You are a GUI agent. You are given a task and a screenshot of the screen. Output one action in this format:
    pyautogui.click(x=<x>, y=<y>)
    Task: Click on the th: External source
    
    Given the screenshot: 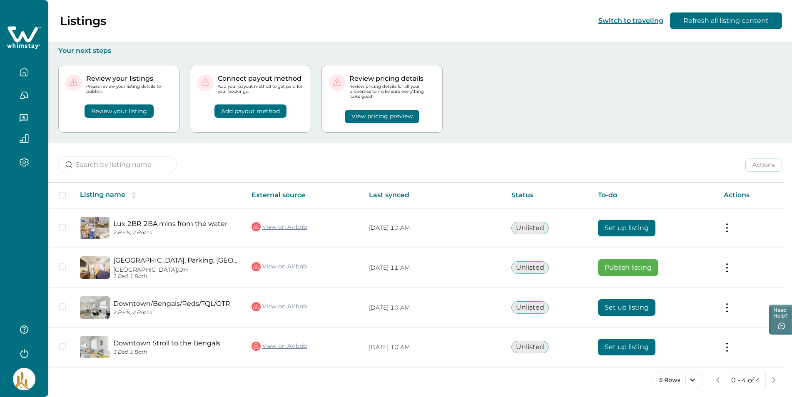 What is the action you would take?
    pyautogui.click(x=304, y=195)
    